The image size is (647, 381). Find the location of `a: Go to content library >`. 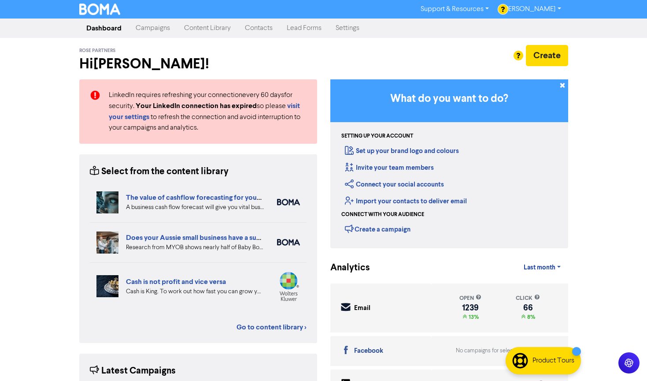

a: Go to content library > is located at coordinates (271, 327).